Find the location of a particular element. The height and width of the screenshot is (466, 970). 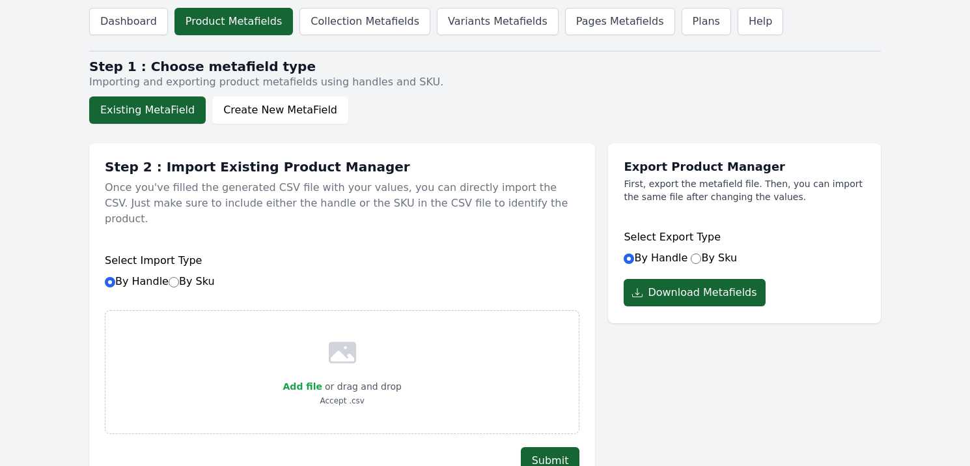

p: or drag and drop is located at coordinates (362, 386).